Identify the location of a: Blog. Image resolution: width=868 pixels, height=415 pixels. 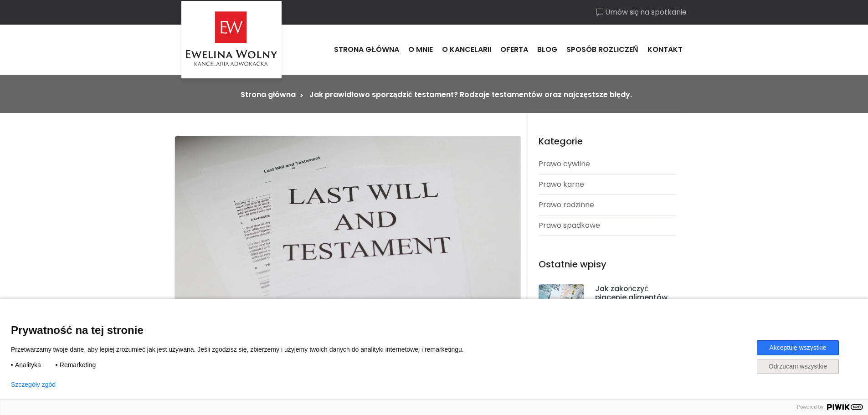
(547, 50).